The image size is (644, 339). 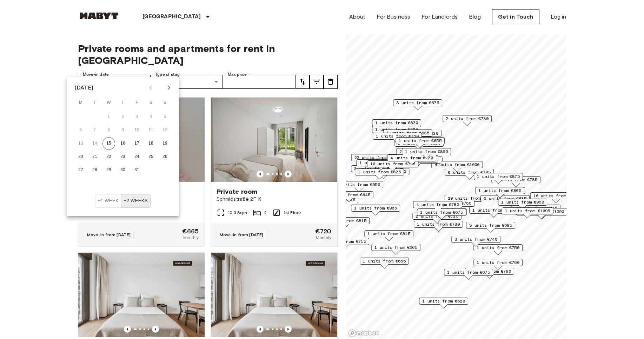 What do you see at coordinates (394, 17) in the screenshot?
I see `a: For Business` at bounding box center [394, 17].